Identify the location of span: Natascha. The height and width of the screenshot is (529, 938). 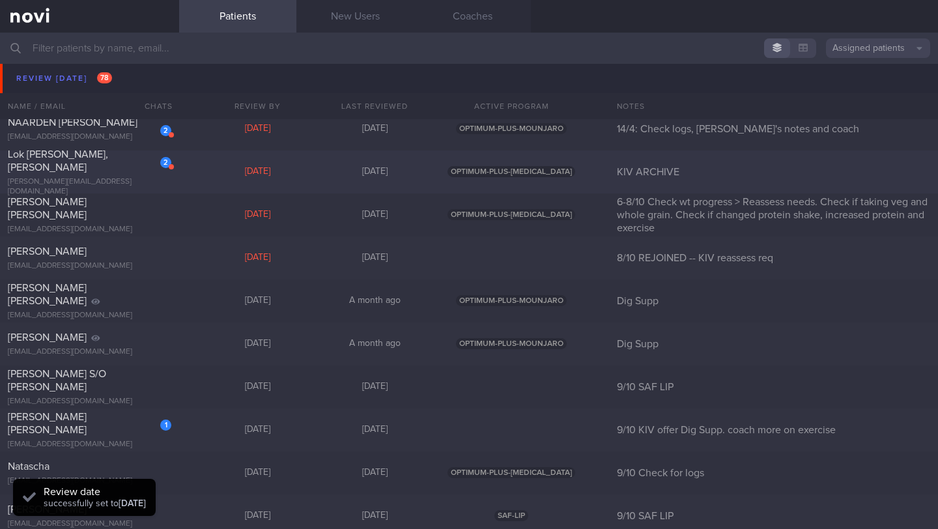
(29, 467).